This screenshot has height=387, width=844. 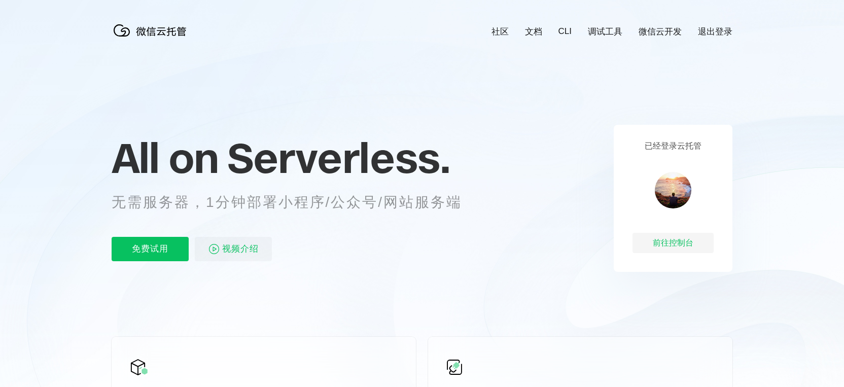 I want to click on a: 文档, so click(x=534, y=31).